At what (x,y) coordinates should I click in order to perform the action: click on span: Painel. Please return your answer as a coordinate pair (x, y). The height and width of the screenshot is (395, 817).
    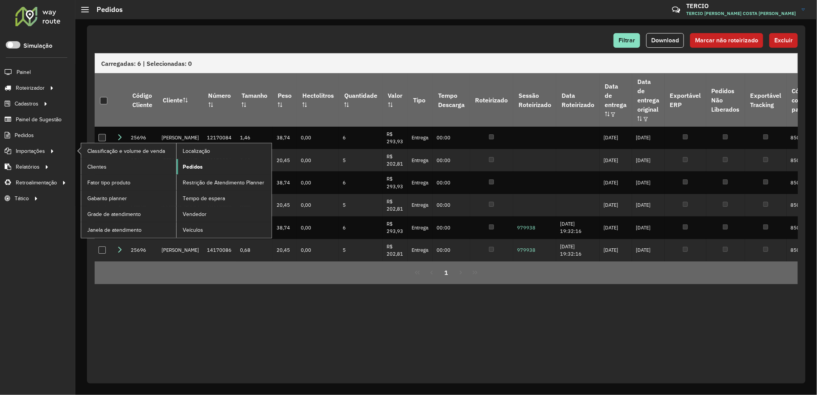
    Looking at the image, I should click on (23, 72).